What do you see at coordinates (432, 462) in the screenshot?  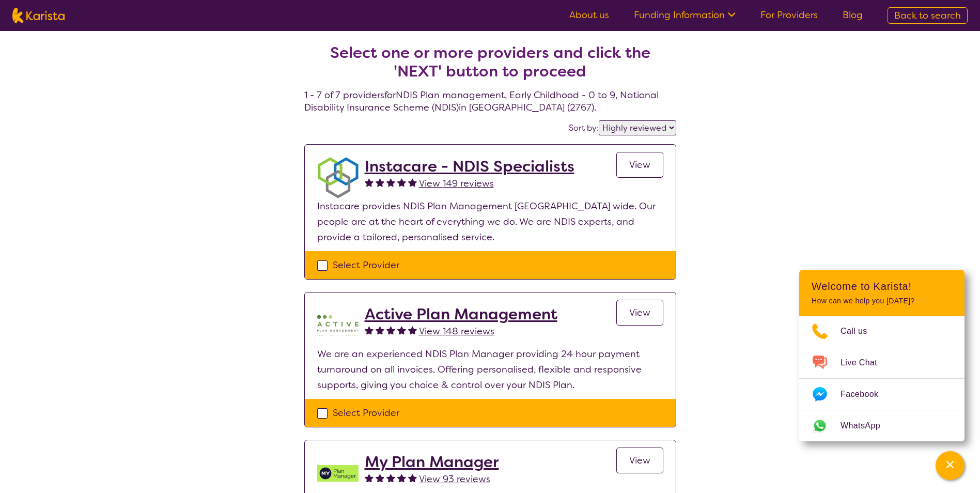 I see `h2: My Plan Manager` at bounding box center [432, 462].